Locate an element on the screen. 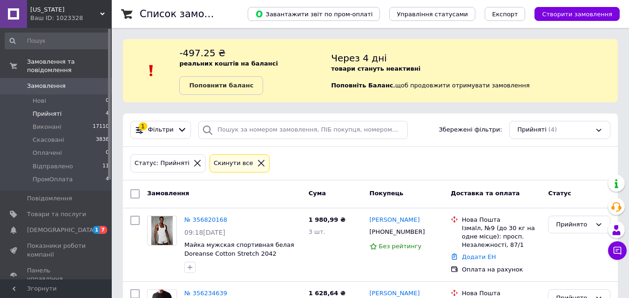  span: ПромОплата is located at coordinates (53, 180).